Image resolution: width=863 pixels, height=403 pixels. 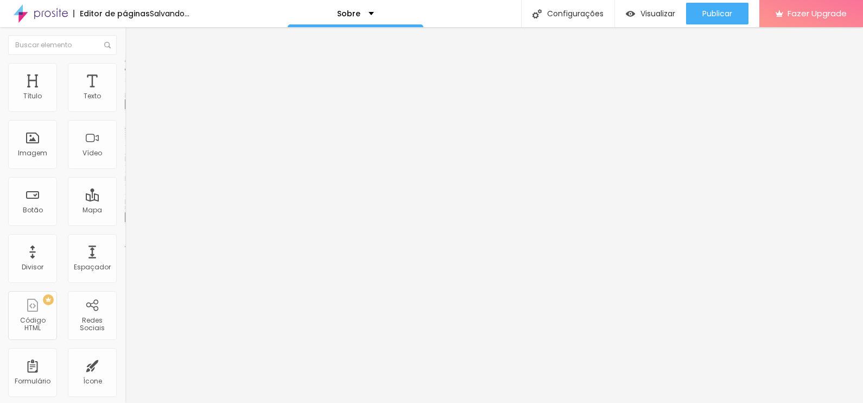 I want to click on div: Ícone, so click(x=92, y=381).